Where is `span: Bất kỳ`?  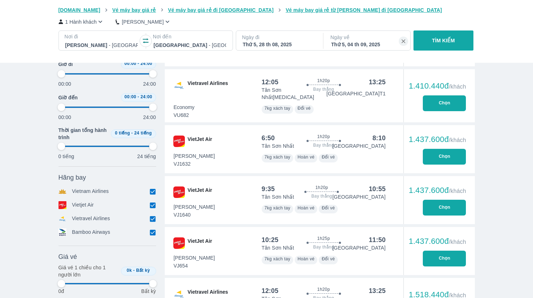
span: Bất kỳ is located at coordinates (143, 270).